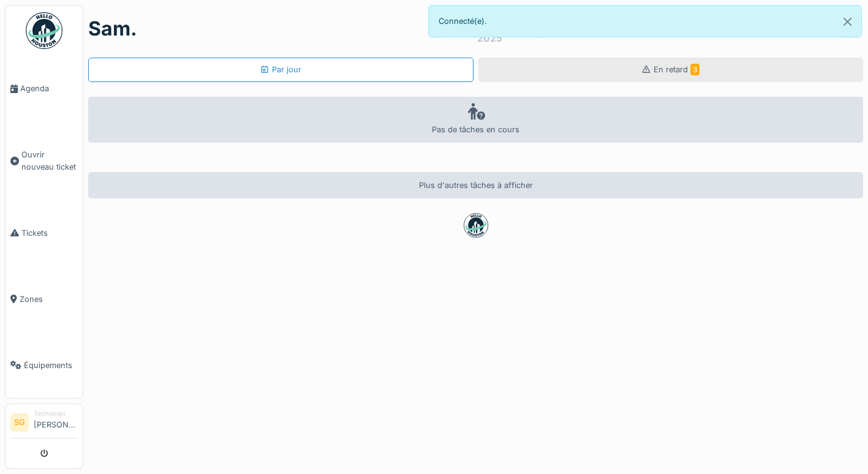 This screenshot has width=868, height=474. Describe the element at coordinates (44, 299) in the screenshot. I see `a: Zones` at that location.